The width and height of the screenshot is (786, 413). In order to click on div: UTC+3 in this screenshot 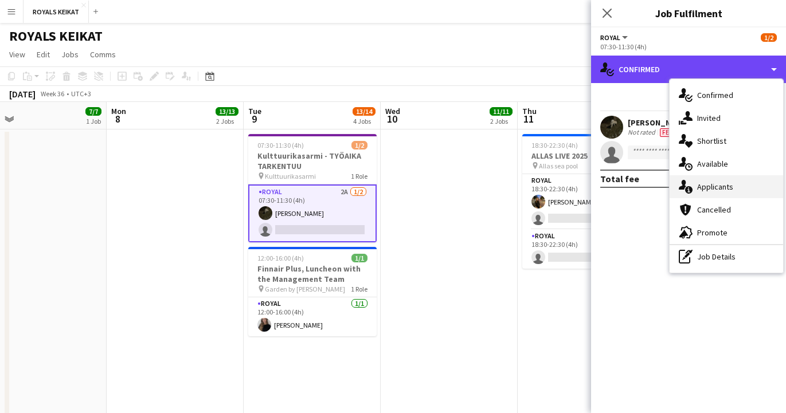, I will do `click(81, 93)`.